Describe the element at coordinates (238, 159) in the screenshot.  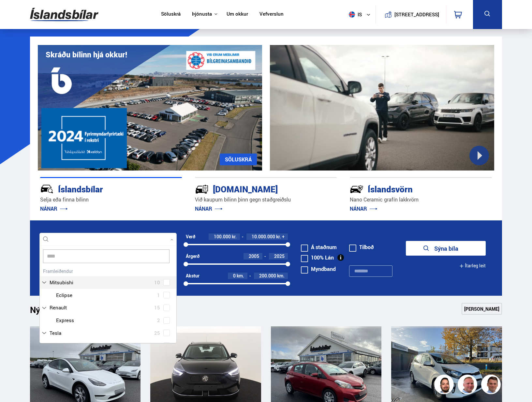
I see `a: SÖLUSKRÁ` at that location.